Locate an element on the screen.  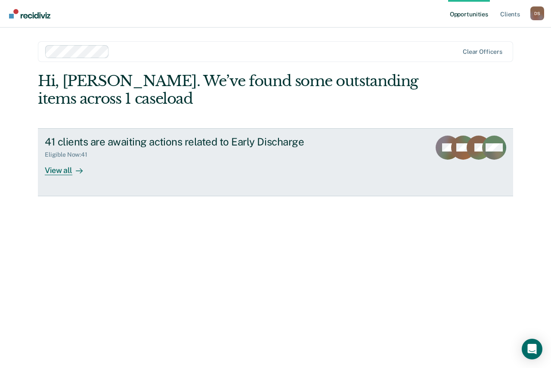
div: D S is located at coordinates (537, 13).